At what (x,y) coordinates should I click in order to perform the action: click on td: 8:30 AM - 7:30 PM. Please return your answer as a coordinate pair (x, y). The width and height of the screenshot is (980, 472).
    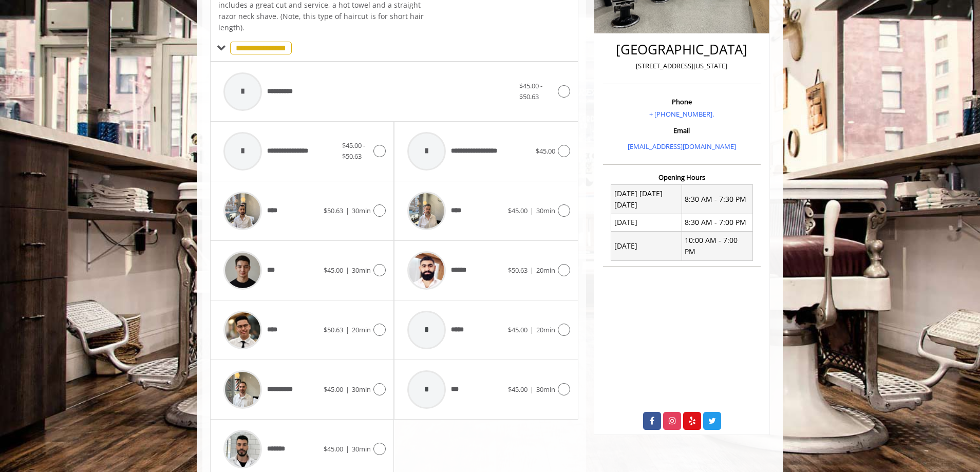
    Looking at the image, I should click on (717, 199).